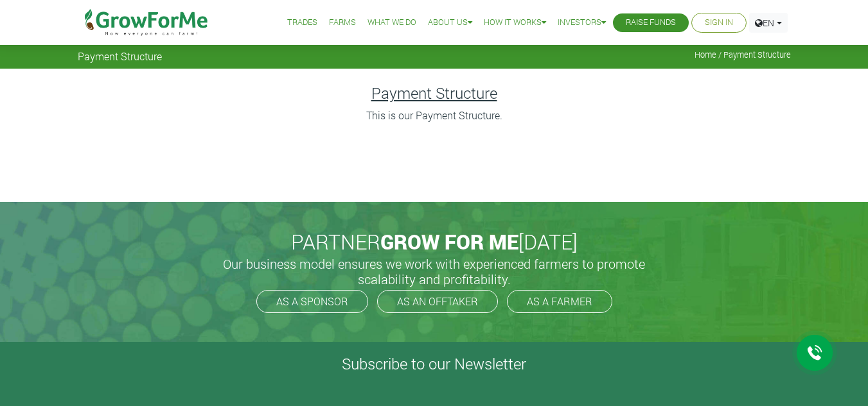  I want to click on span: Home / Payment Structure, so click(743, 55).